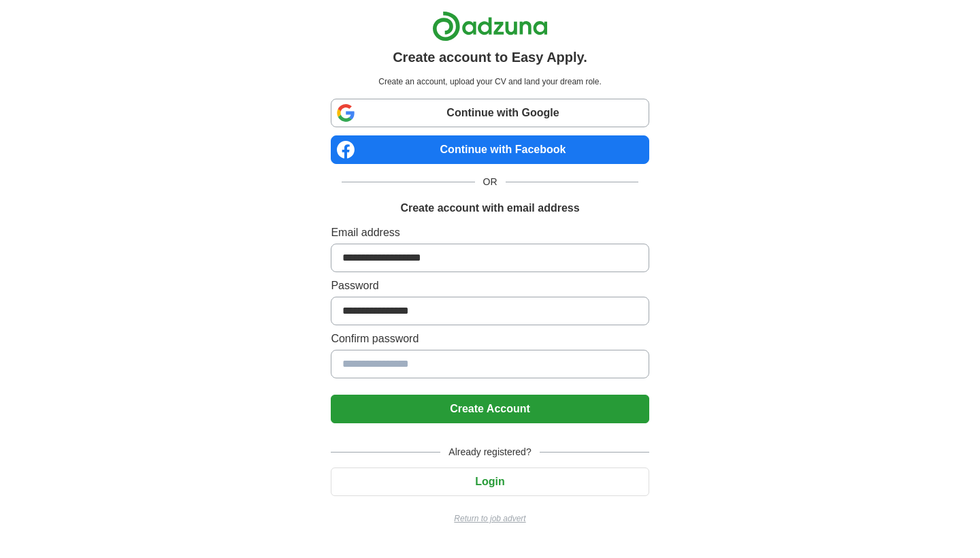 The image size is (980, 558). Describe the element at coordinates (490, 409) in the screenshot. I see `button: Create Account` at that location.